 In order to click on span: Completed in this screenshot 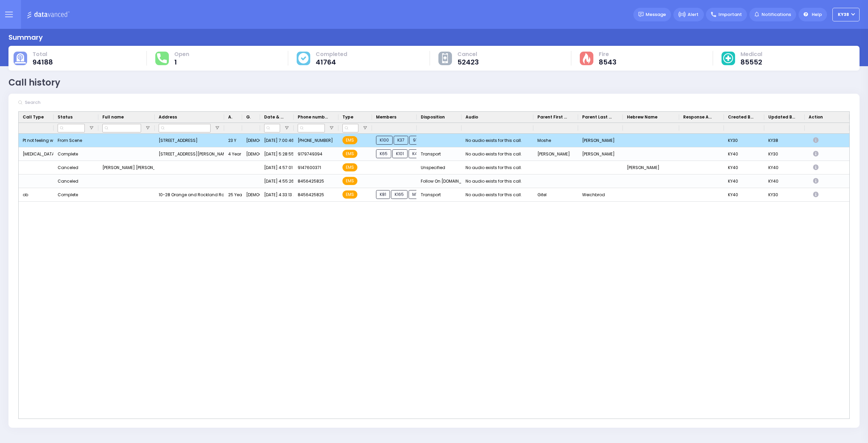, I will do `click(332, 54)`.